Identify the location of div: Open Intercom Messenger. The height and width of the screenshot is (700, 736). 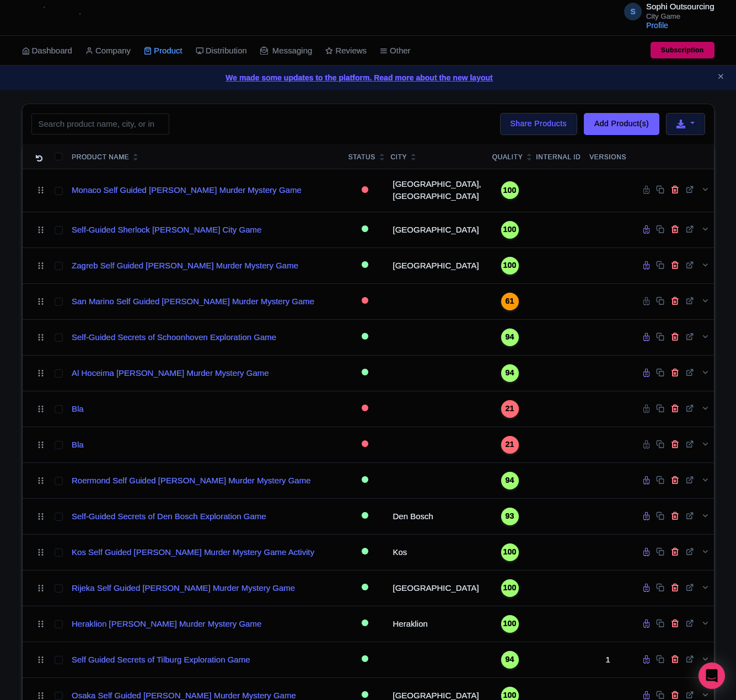
(712, 676).